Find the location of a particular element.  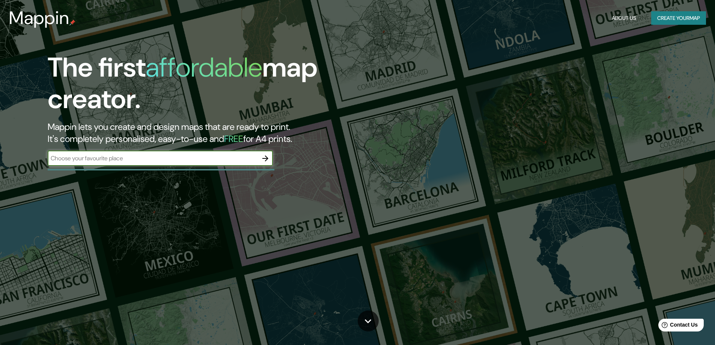

h1: affordable is located at coordinates (204, 67).